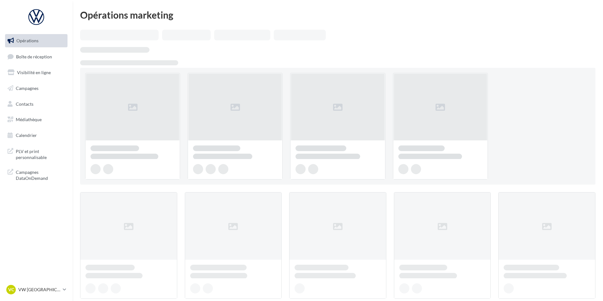  I want to click on span: Opérations, so click(27, 40).